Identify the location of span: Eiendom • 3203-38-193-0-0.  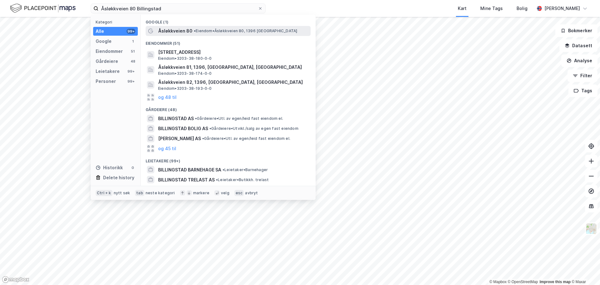
(185, 88).